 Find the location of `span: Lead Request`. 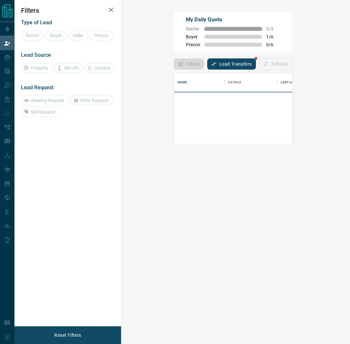

span: Lead Request is located at coordinates (37, 87).